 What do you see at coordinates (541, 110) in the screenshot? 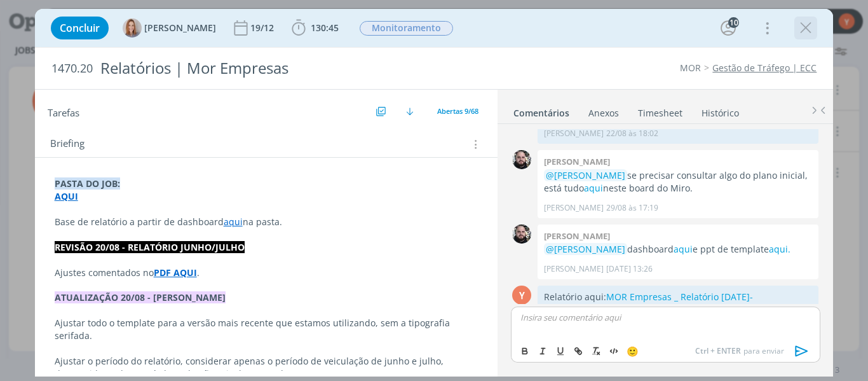
I see `a: Comentários` at bounding box center [541, 110].